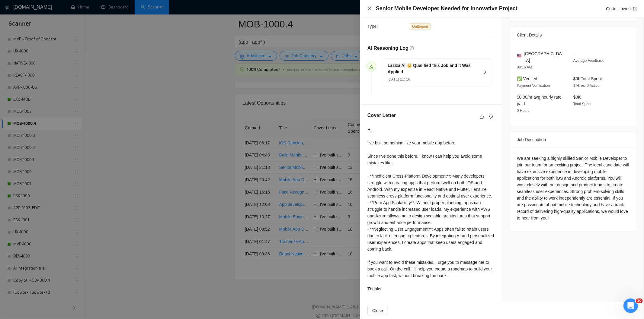  I want to click on span: close, so click(370, 8).